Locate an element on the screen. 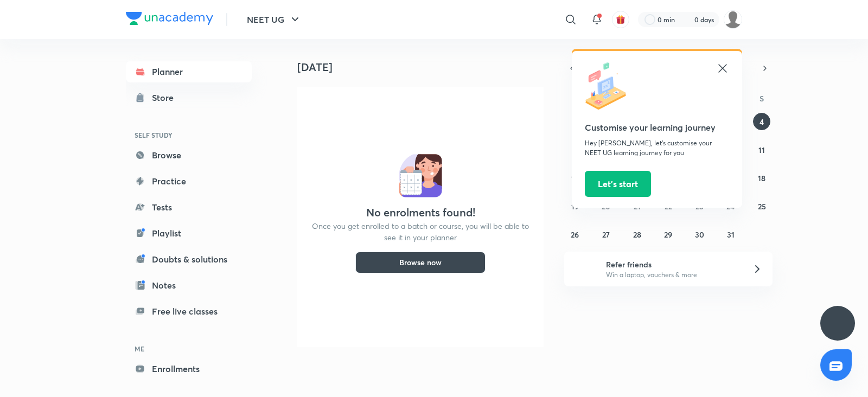  button: October 5, 2025 is located at coordinates (575, 150).